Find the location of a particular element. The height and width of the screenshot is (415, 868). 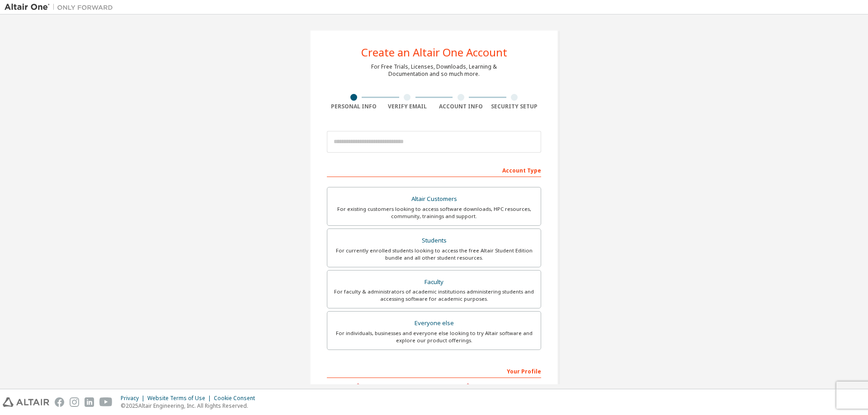

img: linkedin.svg is located at coordinates (89, 402).